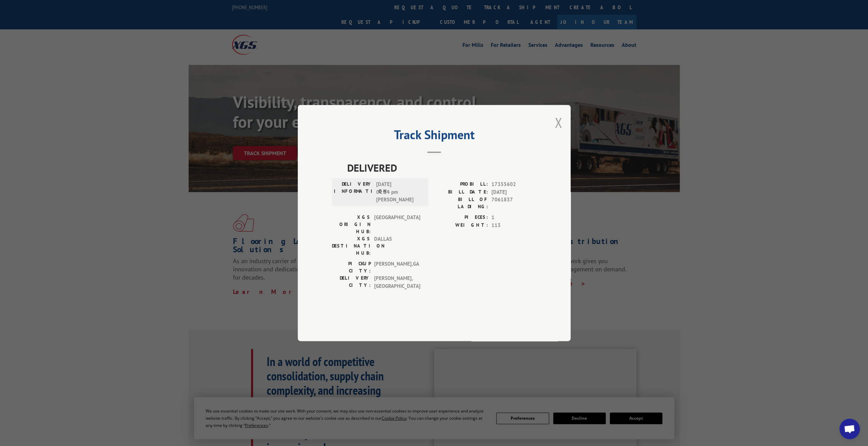  What do you see at coordinates (353, 192) in the screenshot?
I see `label: DELIVERY INFORMATION:` at bounding box center [353, 192].